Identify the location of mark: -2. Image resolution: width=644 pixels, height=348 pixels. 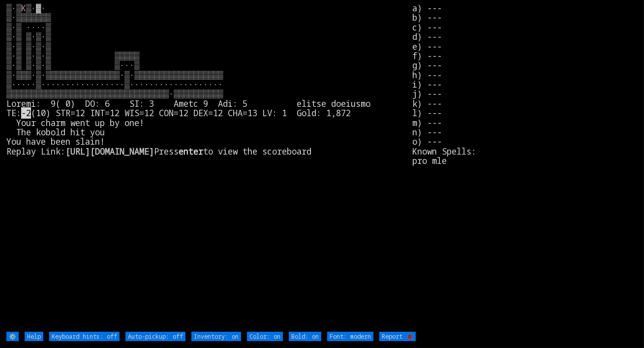
(26, 113).